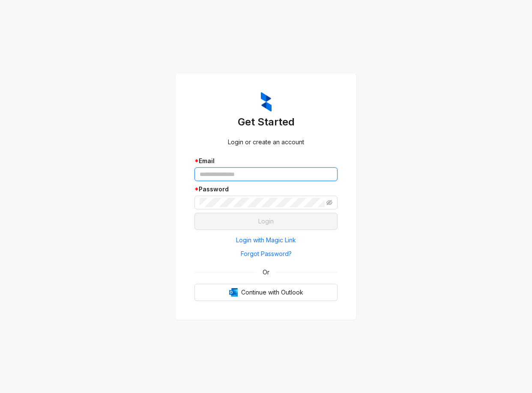 The image size is (532, 393). What do you see at coordinates (266, 254) in the screenshot?
I see `button: Forgot Password?` at bounding box center [266, 254].